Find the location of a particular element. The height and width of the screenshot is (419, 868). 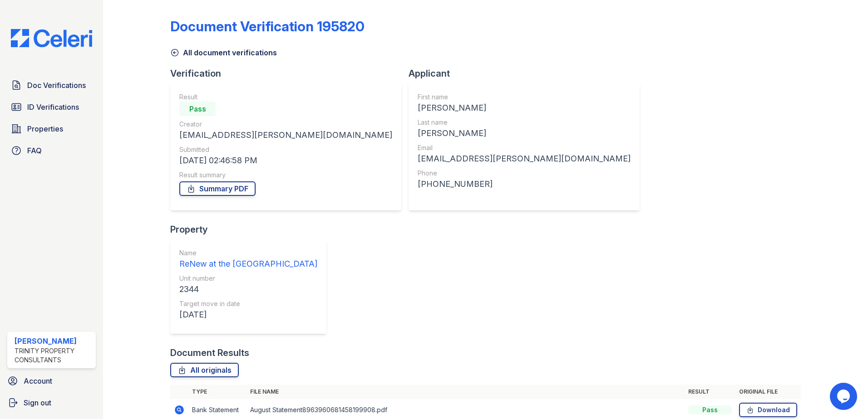

a: Sign out is located at coordinates (51, 403).